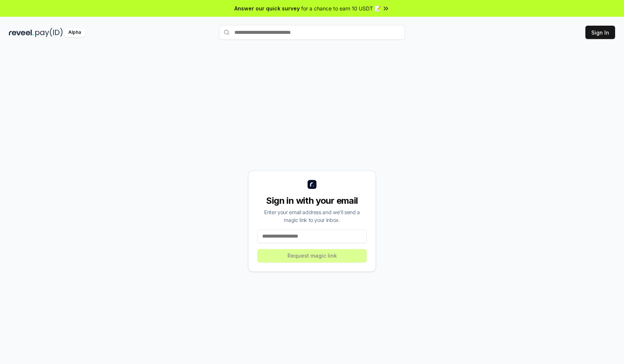  What do you see at coordinates (600, 32) in the screenshot?
I see `button: Sign In` at bounding box center [600, 32].